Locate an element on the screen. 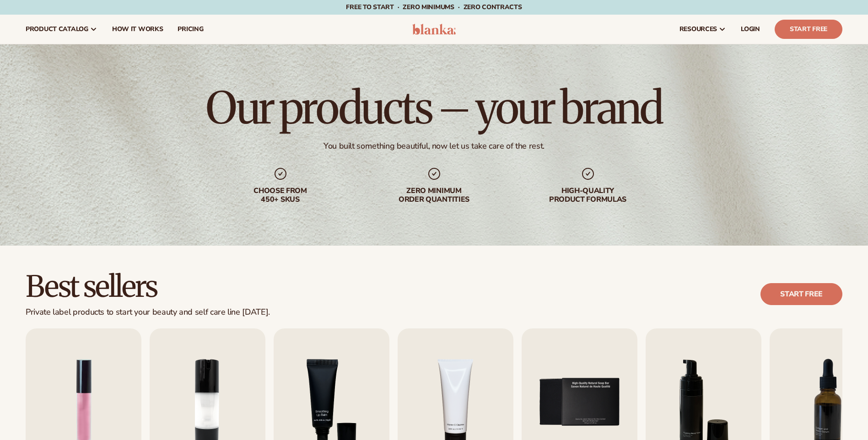  span: resources is located at coordinates (698, 29).